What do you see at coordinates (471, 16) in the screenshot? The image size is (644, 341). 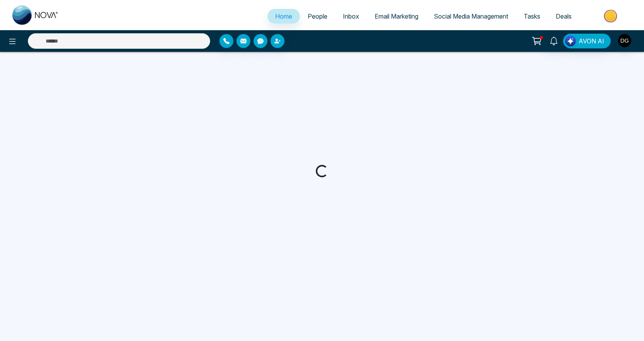 I see `span: Social Media Management` at bounding box center [471, 16].